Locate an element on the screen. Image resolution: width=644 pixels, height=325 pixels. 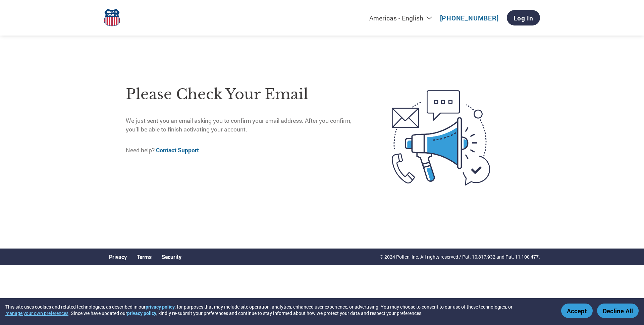
a: Contact Support is located at coordinates (177, 150).